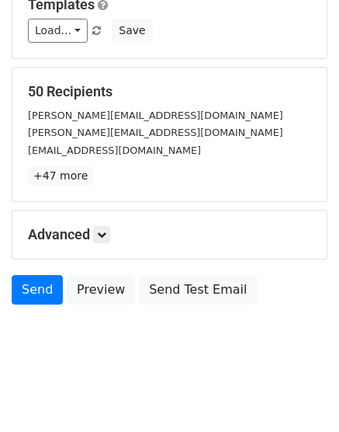 This screenshot has width=339, height=432. What do you see at coordinates (169, 235) in the screenshot?
I see `h5: Advanced` at bounding box center [169, 235].